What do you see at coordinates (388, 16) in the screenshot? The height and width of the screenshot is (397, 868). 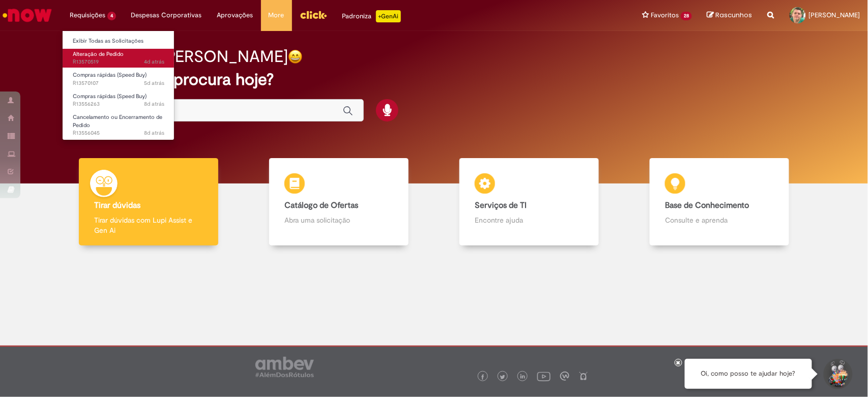 I see `p: +GenAi` at bounding box center [388, 16].